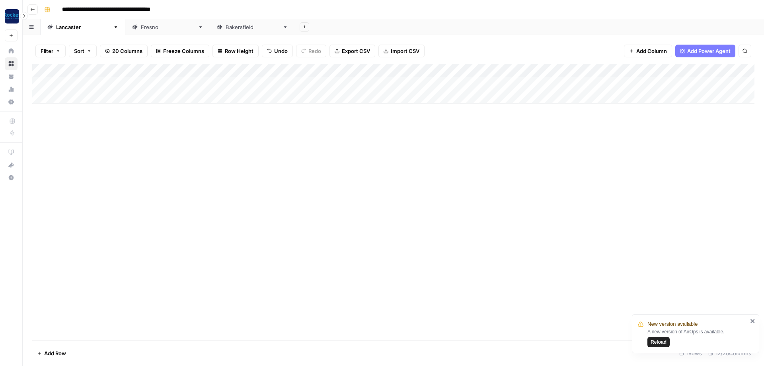 The height and width of the screenshot is (366, 764). What do you see at coordinates (11, 102) in the screenshot?
I see `a: Settings` at bounding box center [11, 102].